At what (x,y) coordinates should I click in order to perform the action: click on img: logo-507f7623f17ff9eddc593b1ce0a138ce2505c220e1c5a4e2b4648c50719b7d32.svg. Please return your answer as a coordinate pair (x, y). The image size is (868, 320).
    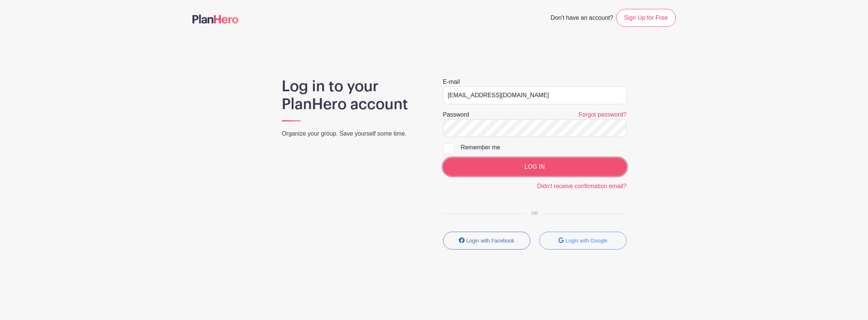
    Looking at the image, I should click on (215, 19).